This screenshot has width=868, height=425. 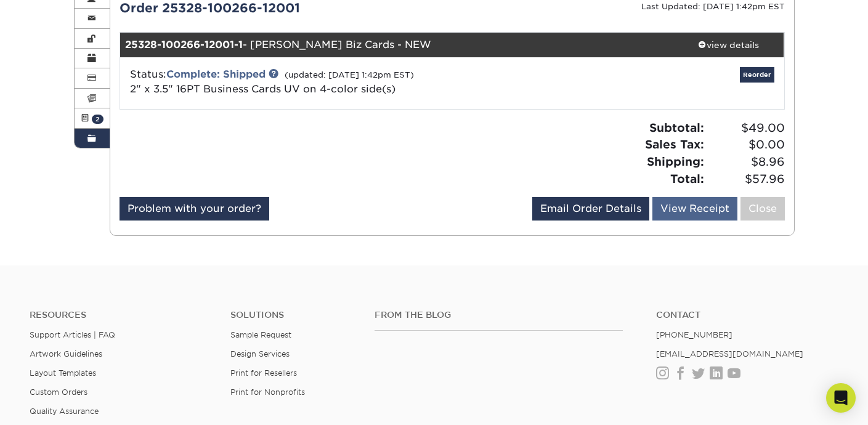 What do you see at coordinates (728, 45) in the screenshot?
I see `a: view details` at bounding box center [728, 45].